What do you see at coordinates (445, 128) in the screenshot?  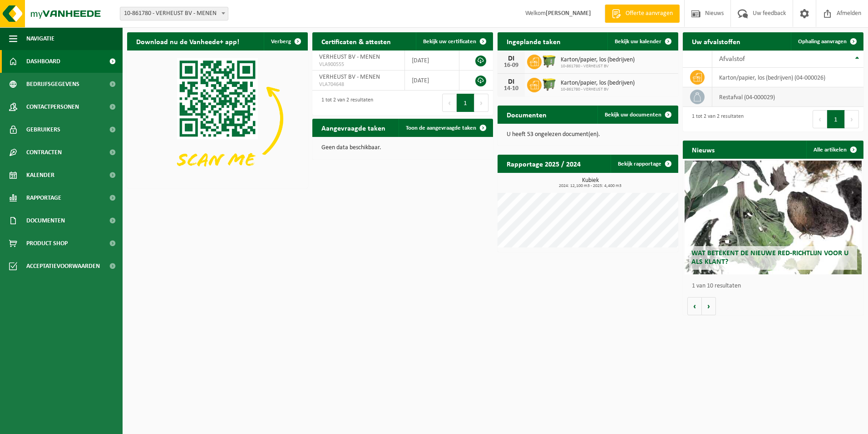 I see `a: Toon de aangevraagde taken` at bounding box center [445, 128].